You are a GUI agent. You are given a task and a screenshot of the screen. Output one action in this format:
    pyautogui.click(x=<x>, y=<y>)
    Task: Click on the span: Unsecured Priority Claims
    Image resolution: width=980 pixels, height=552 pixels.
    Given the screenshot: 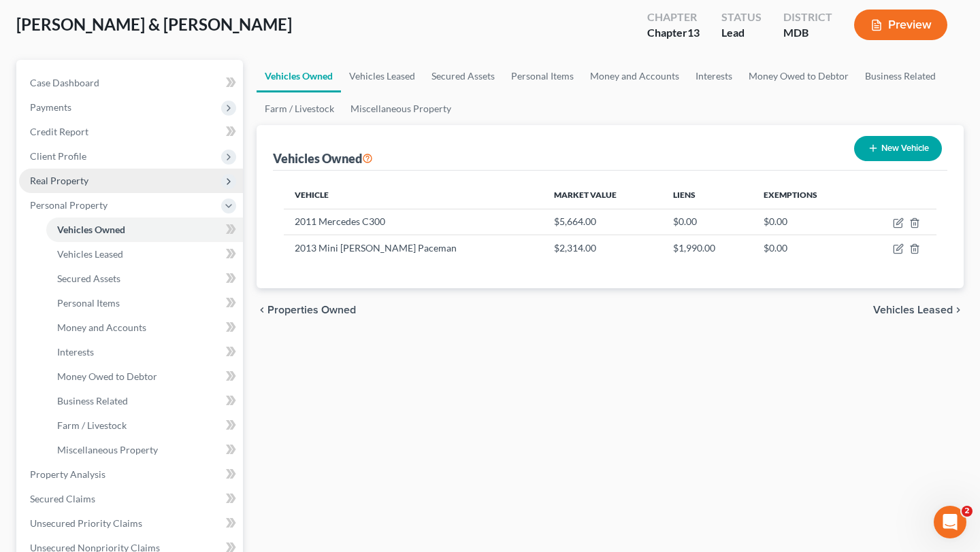 What is the action you would take?
    pyautogui.click(x=85, y=523)
    